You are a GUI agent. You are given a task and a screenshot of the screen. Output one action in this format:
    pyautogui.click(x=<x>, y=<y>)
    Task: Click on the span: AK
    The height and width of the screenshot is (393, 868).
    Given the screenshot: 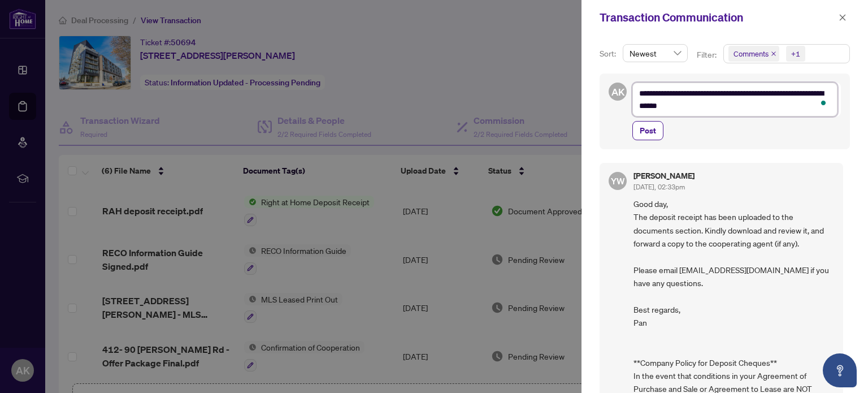 What is the action you would take?
    pyautogui.click(x=618, y=92)
    